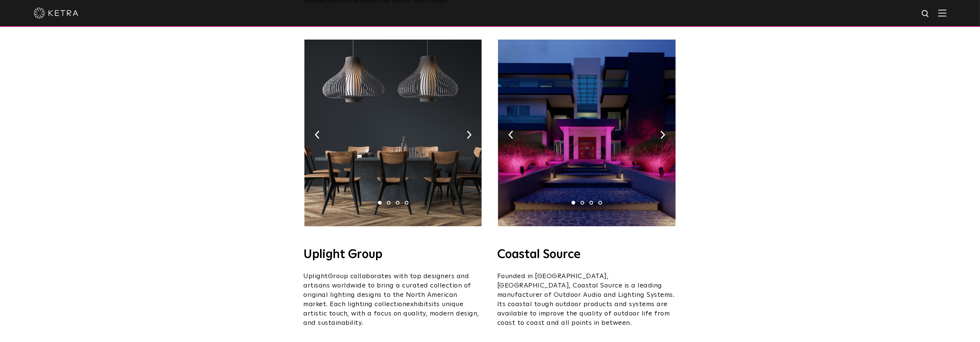 The height and width of the screenshot is (342, 980). Describe the element at coordinates (587, 133) in the screenshot. I see `img: 03-1.jpg` at that location.